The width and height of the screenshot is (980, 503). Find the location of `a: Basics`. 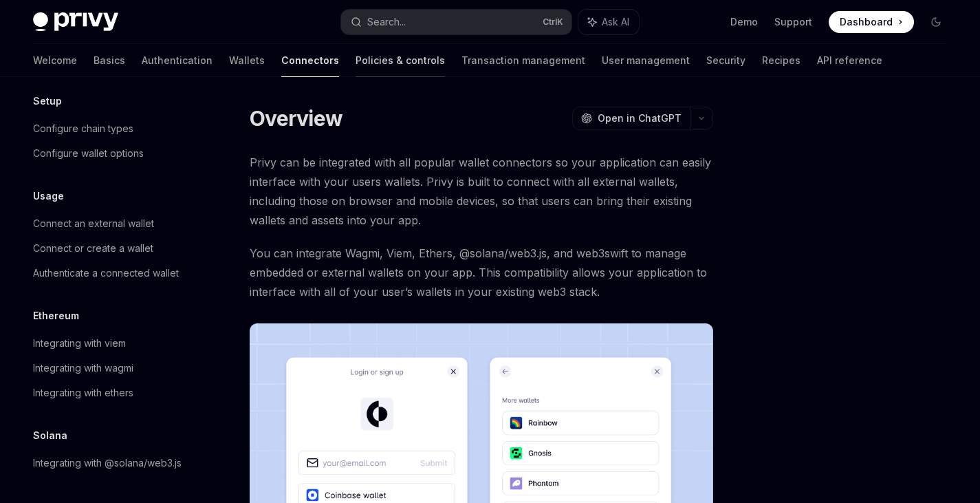

a: Basics is located at coordinates (109, 60).